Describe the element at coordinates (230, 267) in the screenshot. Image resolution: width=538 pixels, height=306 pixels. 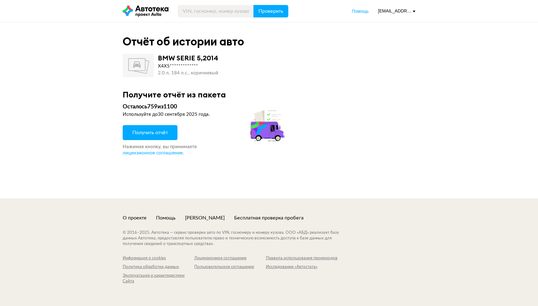
I see `a: Пользовательское соглашение` at that location.